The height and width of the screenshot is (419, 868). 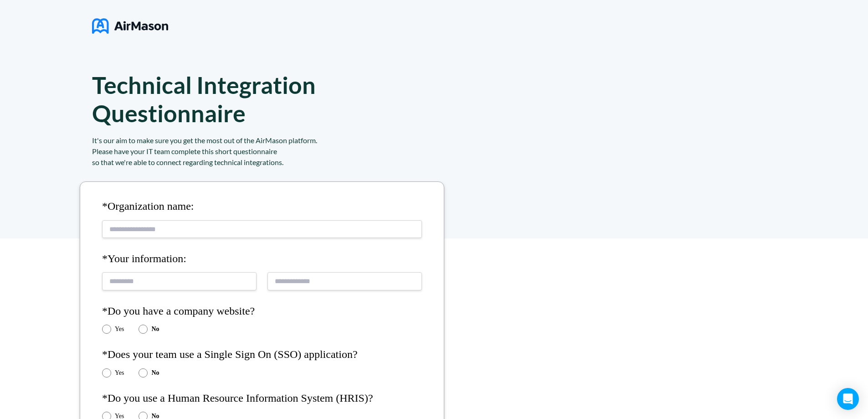 I want to click on div: Open Intercom Messenger, so click(x=848, y=399).